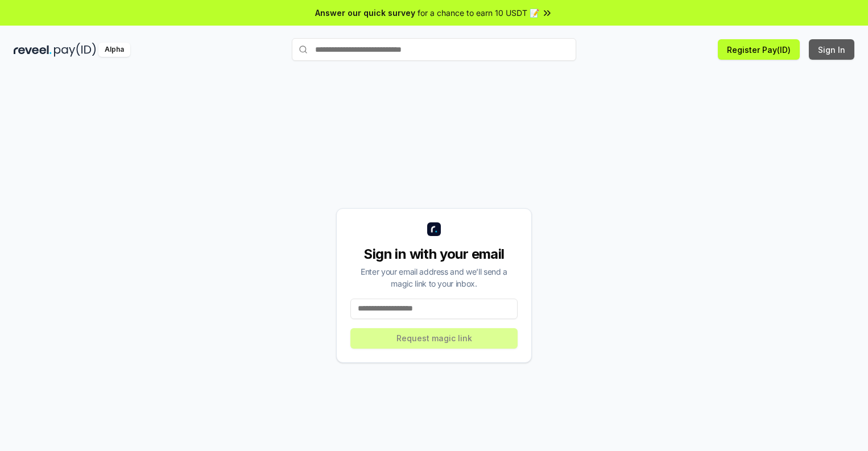 The height and width of the screenshot is (451, 868). What do you see at coordinates (434, 277) in the screenshot?
I see `div: Enter your email address and we’ll send a magic link to your inbox.` at bounding box center [434, 277].